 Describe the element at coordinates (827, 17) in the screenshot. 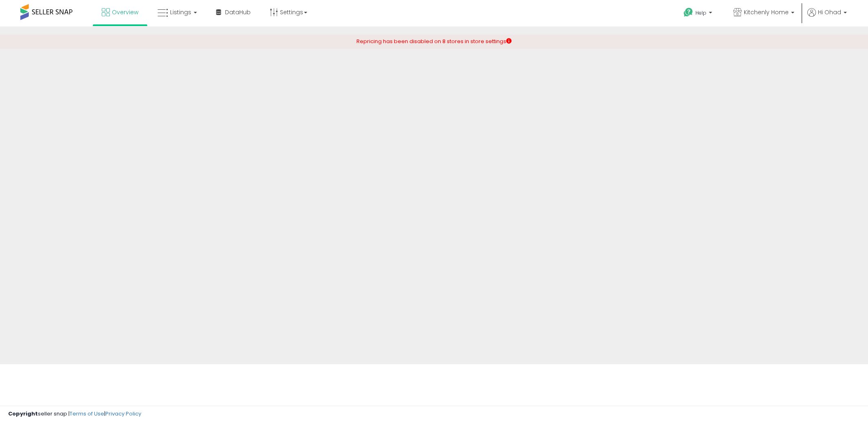

I see `a: Hi Ohad` at that location.